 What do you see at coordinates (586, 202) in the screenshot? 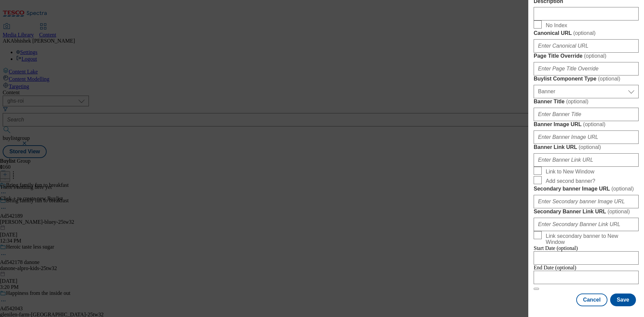
I see `input: Enter Secondary banner Image URL` at bounding box center [586, 202].